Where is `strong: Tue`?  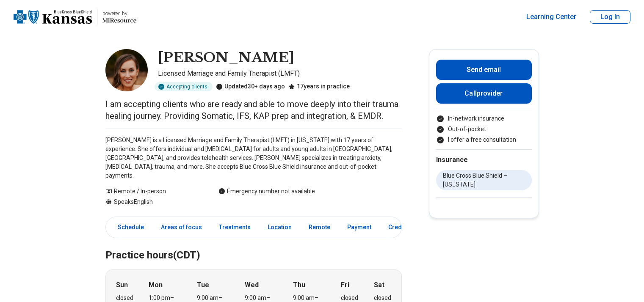 strong: Tue is located at coordinates (203, 285).